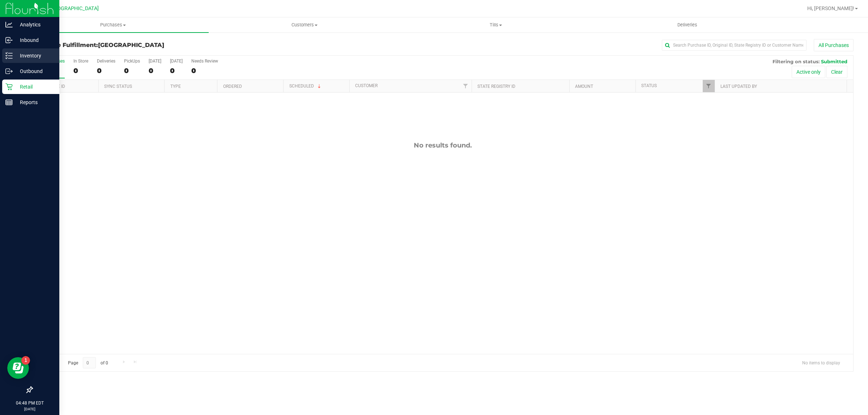 The image size is (868, 415). What do you see at coordinates (495, 25) in the screenshot?
I see `span: Tills` at bounding box center [495, 25].